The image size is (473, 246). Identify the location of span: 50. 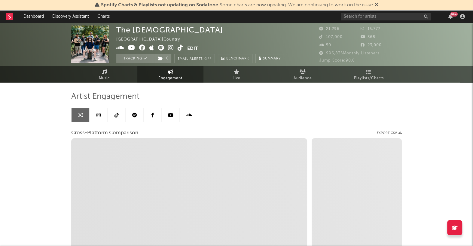
(325, 45).